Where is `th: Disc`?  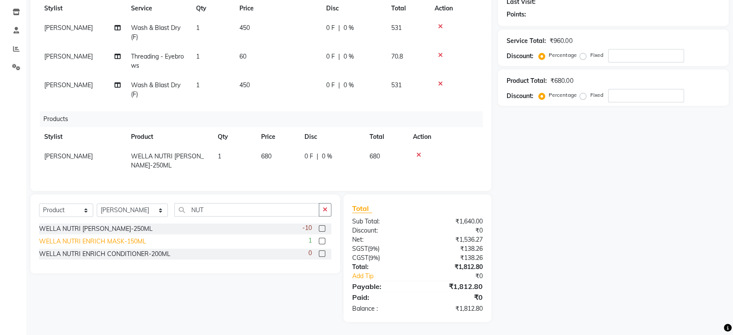
th: Disc is located at coordinates (332, 137).